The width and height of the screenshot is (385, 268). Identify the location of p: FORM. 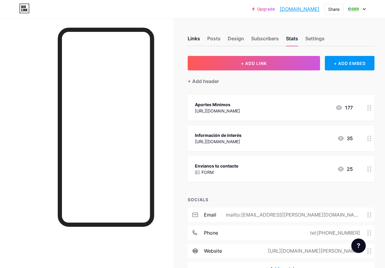
(207, 172).